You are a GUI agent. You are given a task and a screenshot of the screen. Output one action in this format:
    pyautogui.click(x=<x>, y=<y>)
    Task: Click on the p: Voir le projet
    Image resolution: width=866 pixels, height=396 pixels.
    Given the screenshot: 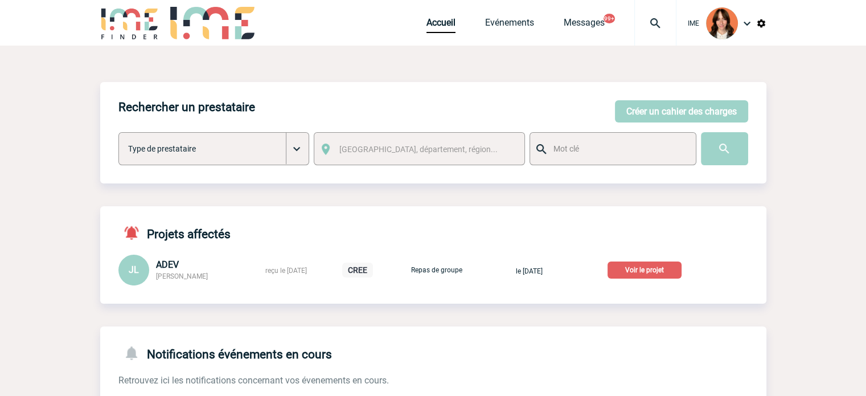 What is the action you would take?
    pyautogui.click(x=644, y=270)
    